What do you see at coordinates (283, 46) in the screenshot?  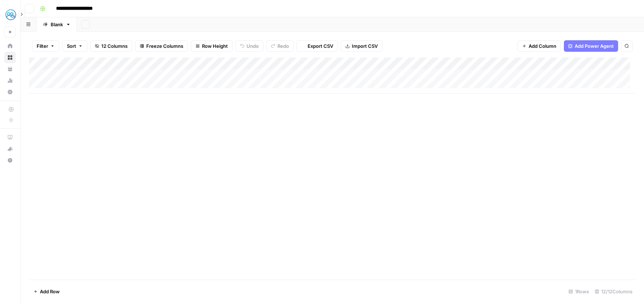 I see `span: Redo` at bounding box center [283, 46].